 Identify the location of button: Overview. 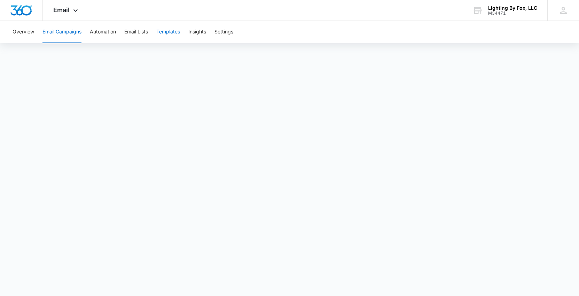
(23, 32).